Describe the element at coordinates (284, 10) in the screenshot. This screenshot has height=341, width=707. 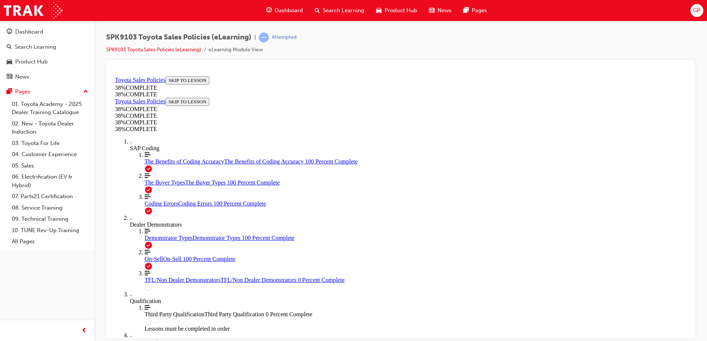
I see `a: guage-iconDashboard` at that location.